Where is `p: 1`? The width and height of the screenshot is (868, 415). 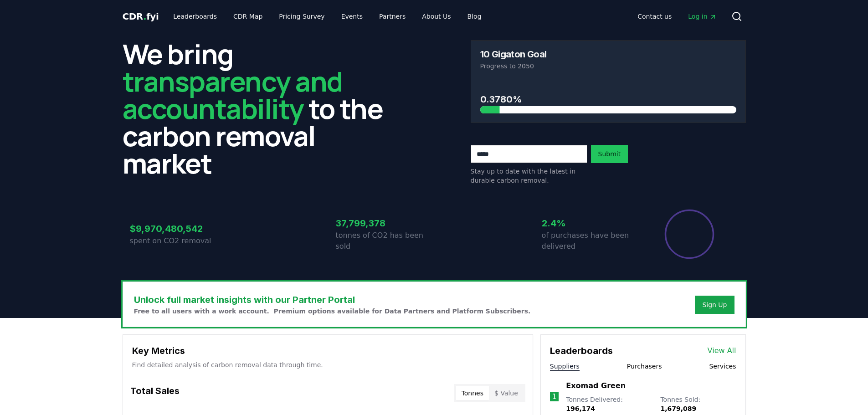 p: 1 is located at coordinates (554, 397).